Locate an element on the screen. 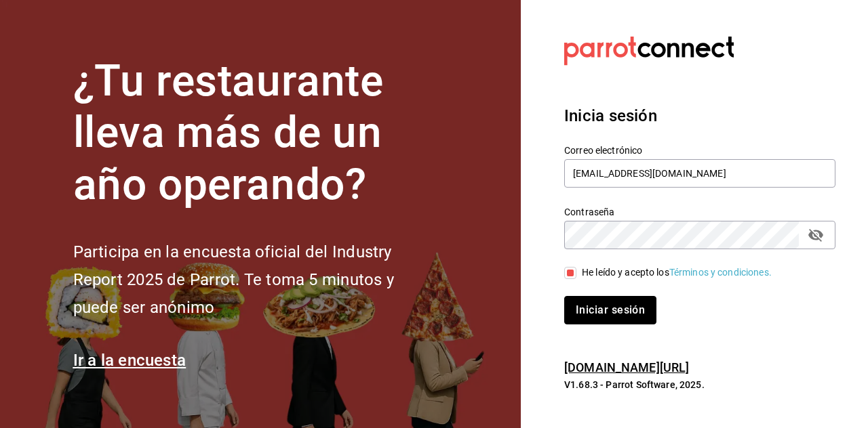  p: V1.68.3 - Parrot Software, 2025. is located at coordinates (700, 385).